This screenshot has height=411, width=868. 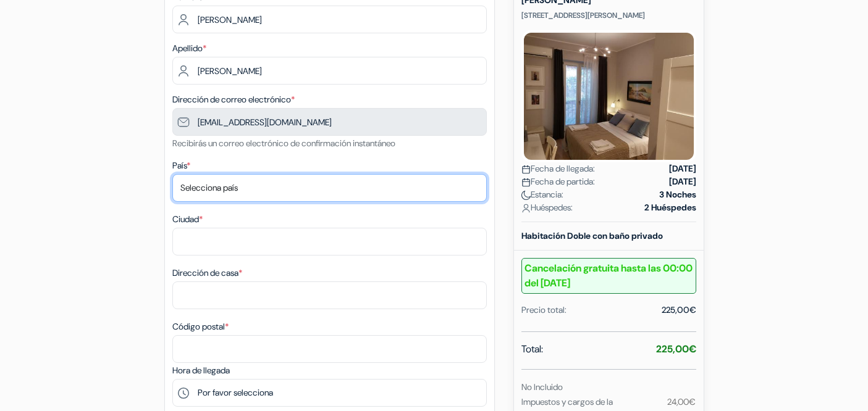 I want to click on label: Código postal, so click(x=200, y=327).